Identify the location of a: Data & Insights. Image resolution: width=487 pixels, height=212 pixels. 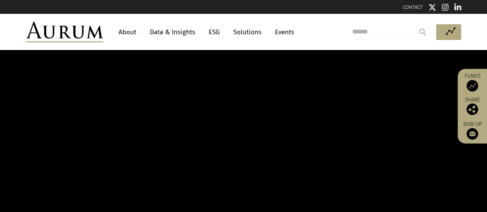
(172, 32).